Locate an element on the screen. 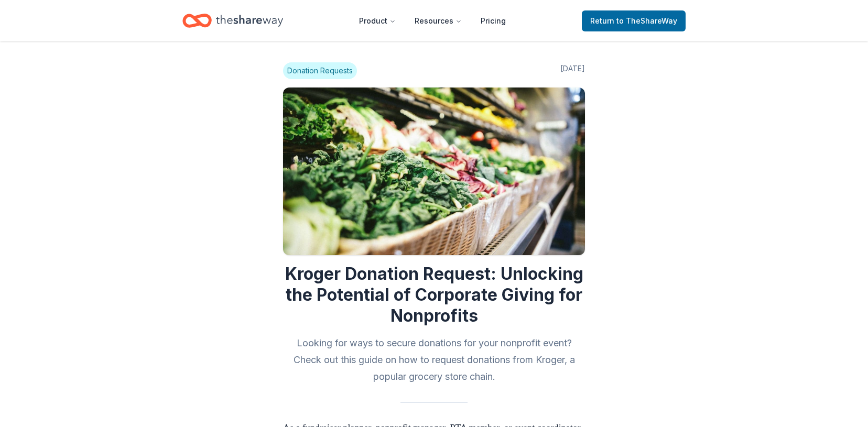 The width and height of the screenshot is (868, 427). a: Pricing is located at coordinates (493, 21).